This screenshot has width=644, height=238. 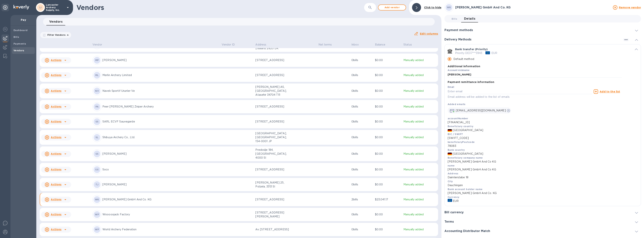 I want to click on b: BIC / SWIFT, so click(x=455, y=134).